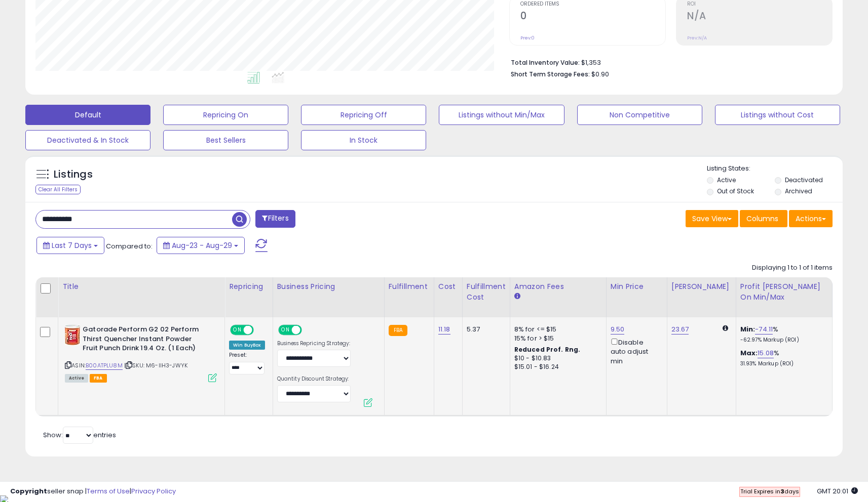 The image size is (868, 502). Describe the element at coordinates (501, 115) in the screenshot. I see `button: Listings without Min/Max` at that location.